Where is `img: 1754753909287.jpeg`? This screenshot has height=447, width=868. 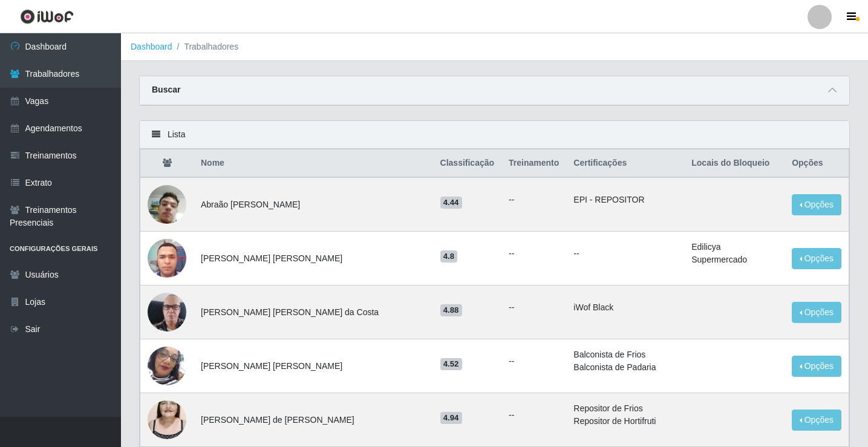
img: 1754753909287.jpeg is located at coordinates (167, 258).